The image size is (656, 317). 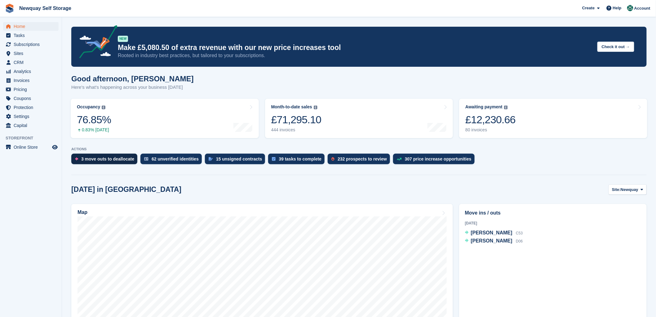 What do you see at coordinates (553, 213) in the screenshot?
I see `h2: Move ins / outs` at bounding box center [553, 213].